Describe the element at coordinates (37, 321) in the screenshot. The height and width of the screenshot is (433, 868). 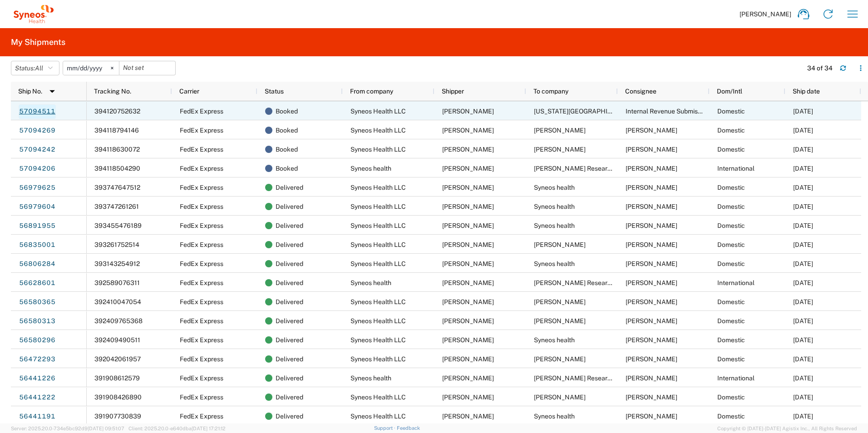
I see `a: 56580313` at that location.